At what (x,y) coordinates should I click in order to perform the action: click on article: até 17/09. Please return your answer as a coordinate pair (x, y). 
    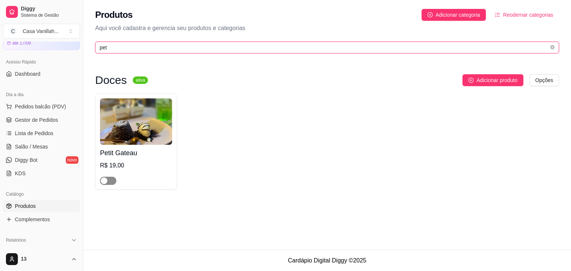
    Looking at the image, I should click on (22, 43).